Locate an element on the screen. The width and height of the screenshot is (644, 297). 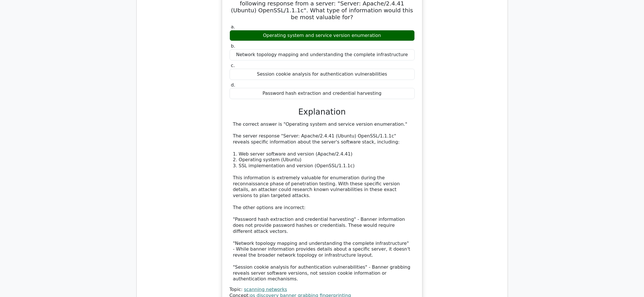
div: Password hash extraction and credential harvesting is located at coordinates (322, 94).